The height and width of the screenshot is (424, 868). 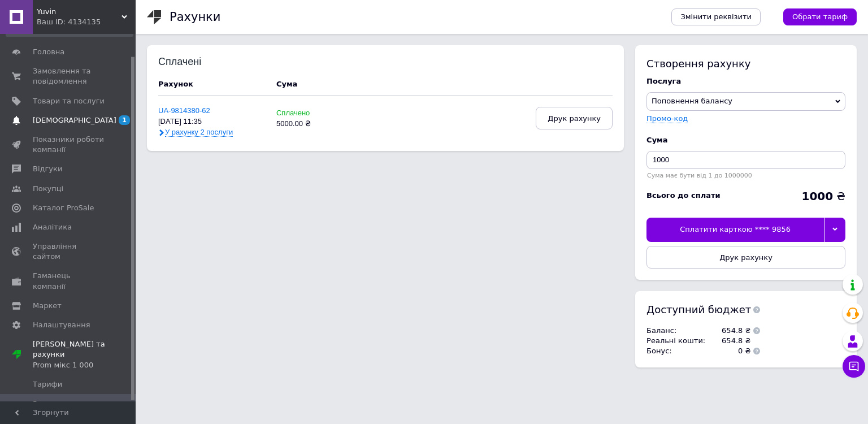 What do you see at coordinates (68, 281) in the screenshot?
I see `span: Гаманець компанії` at bounding box center [68, 281].